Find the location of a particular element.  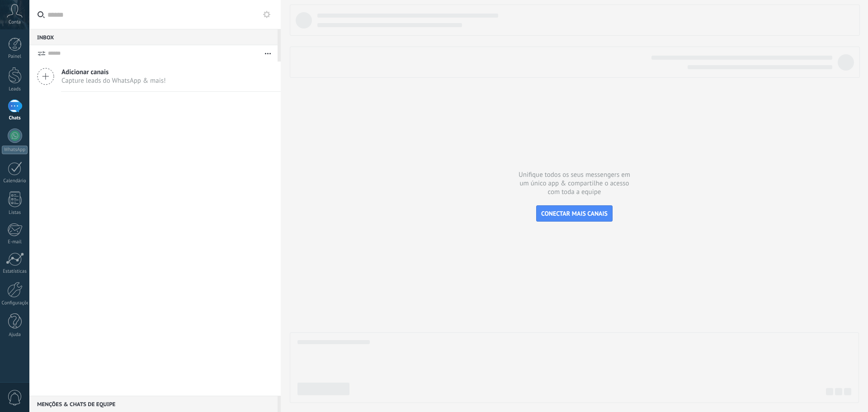

div: Menções & Chats de equipe is located at coordinates (153, 404).